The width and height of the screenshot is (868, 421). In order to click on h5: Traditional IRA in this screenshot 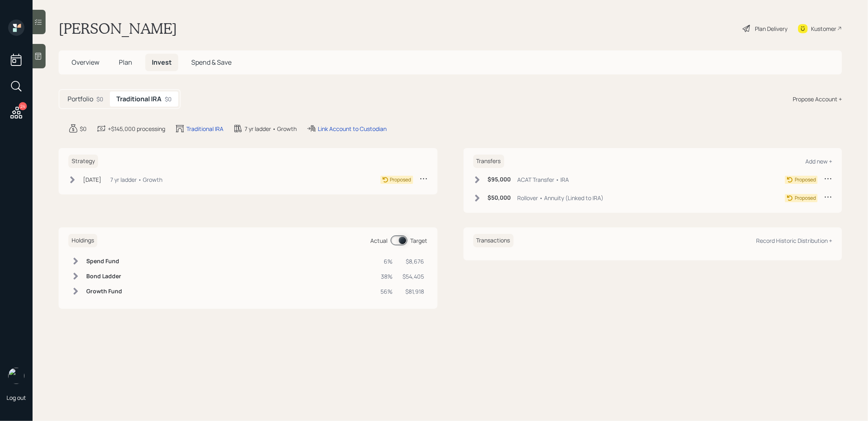, I will do `click(139, 99)`.